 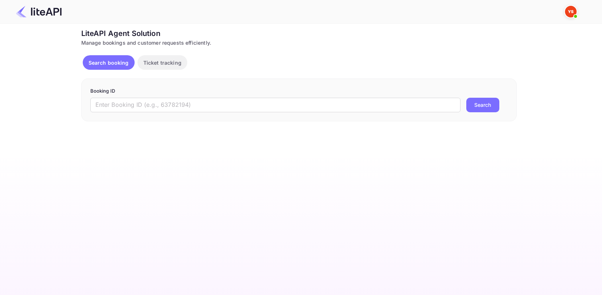 I want to click on p: Search booking, so click(x=108, y=62).